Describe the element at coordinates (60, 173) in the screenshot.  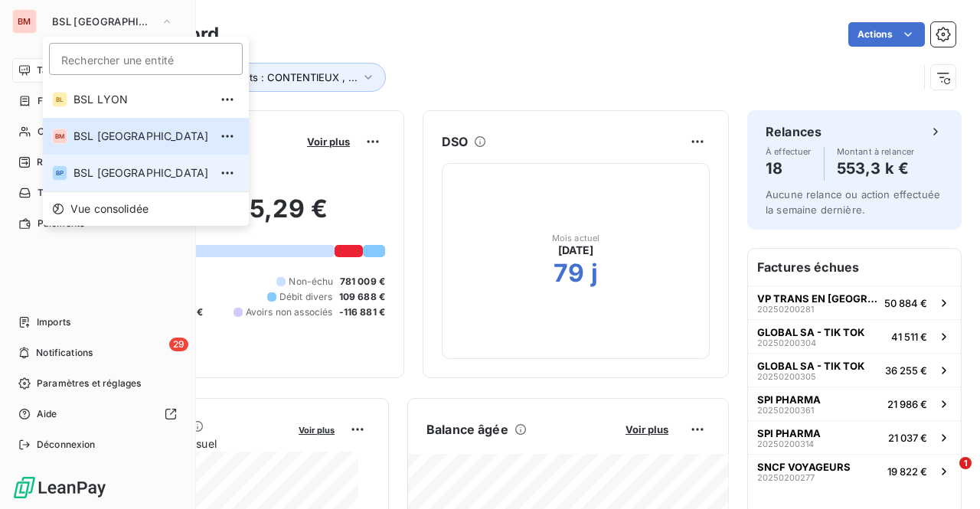
I see `div: BP` at that location.